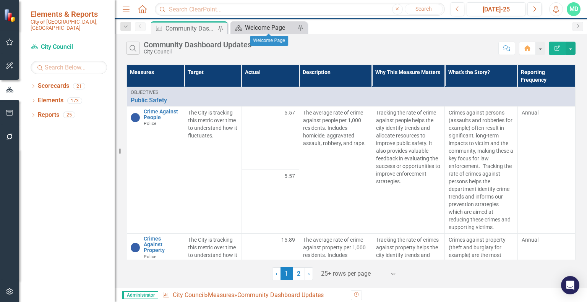 Image resolution: width=587 pixels, height=302 pixels. Describe the element at coordinates (299, 274) in the screenshot. I see `a: 2` at that location.